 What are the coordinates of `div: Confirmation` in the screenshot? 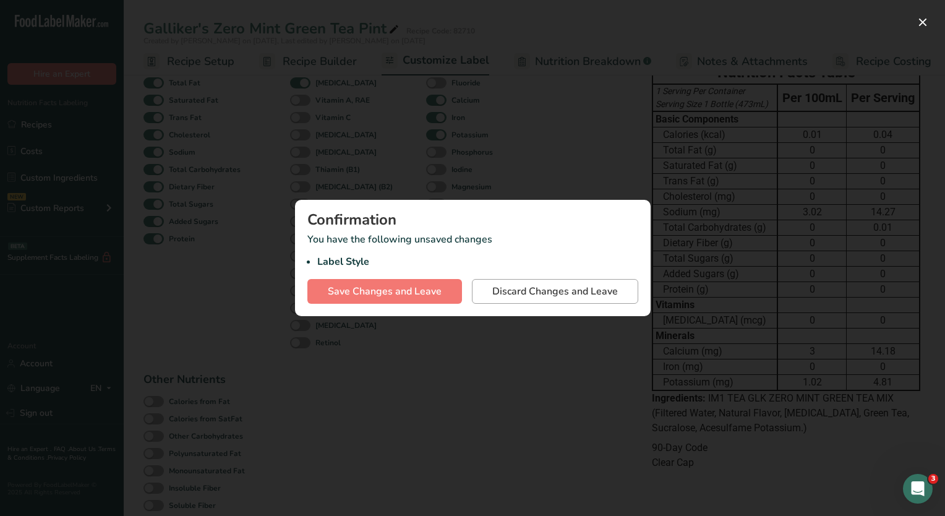 It's located at (472, 220).